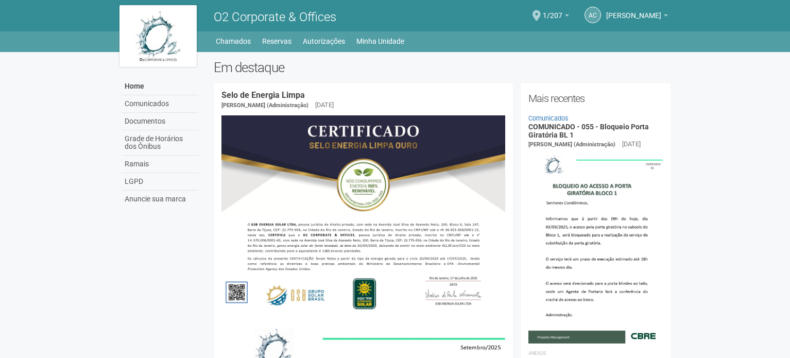  I want to click on span: O2 Corporate & Offices, so click(275, 17).